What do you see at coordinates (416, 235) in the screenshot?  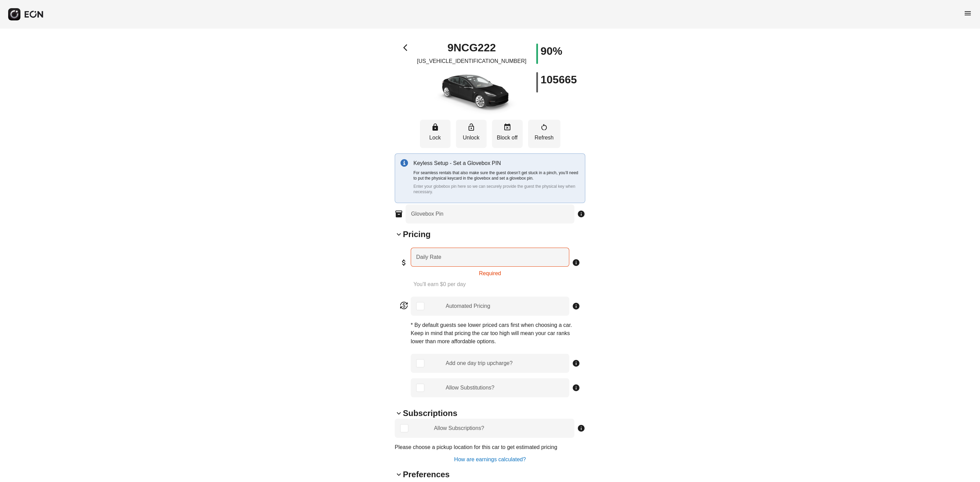 I see `h2: Pricing` at bounding box center [416, 235].